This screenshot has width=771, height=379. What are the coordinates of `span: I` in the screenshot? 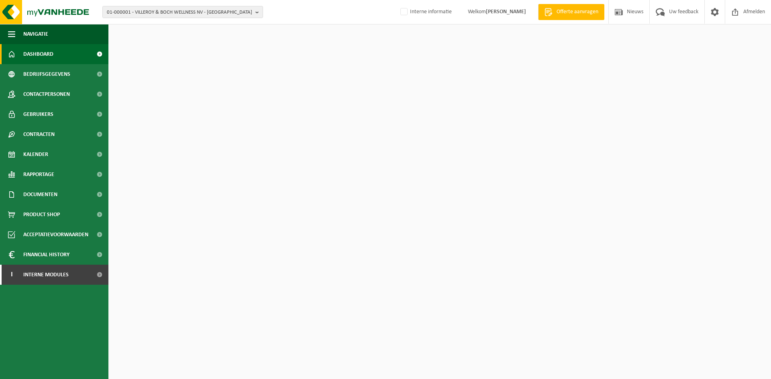 It's located at (12, 275).